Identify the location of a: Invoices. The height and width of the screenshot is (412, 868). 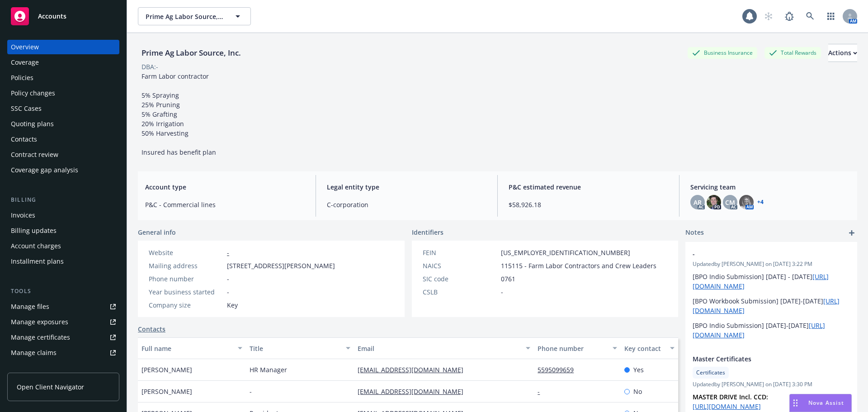
(63, 215).